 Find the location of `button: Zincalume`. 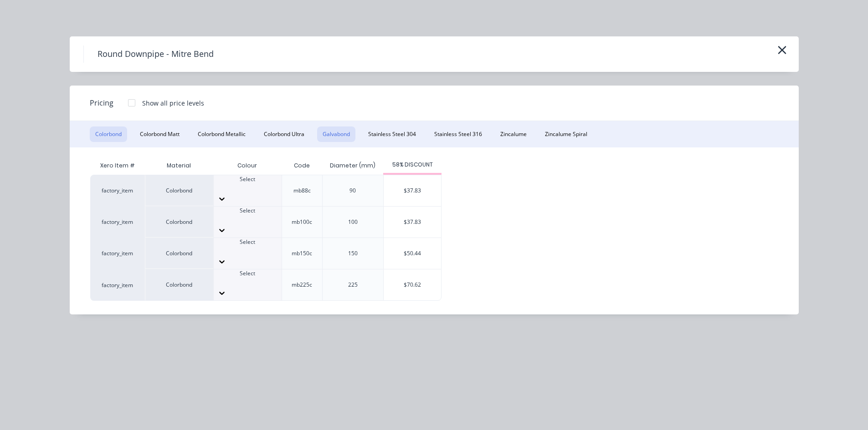

button: Zincalume is located at coordinates (514, 134).